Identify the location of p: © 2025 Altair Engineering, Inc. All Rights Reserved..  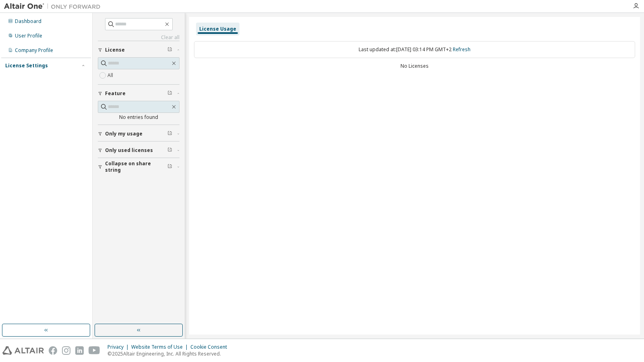
(170, 353).